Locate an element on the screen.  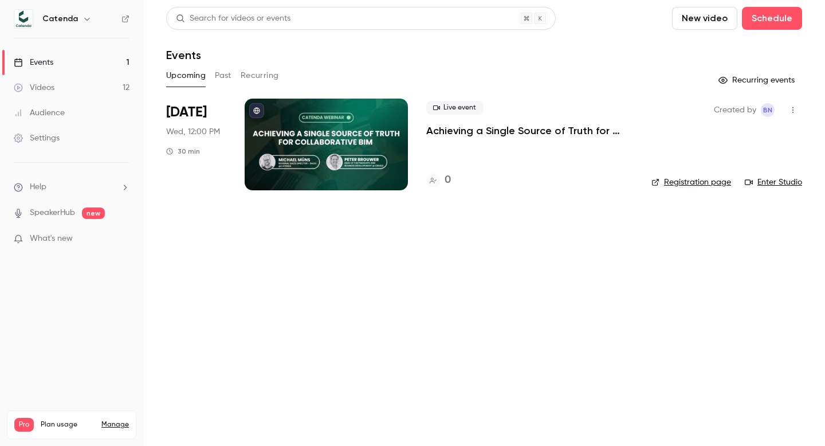
li: help-dropdown-opener is located at coordinates (72, 187).